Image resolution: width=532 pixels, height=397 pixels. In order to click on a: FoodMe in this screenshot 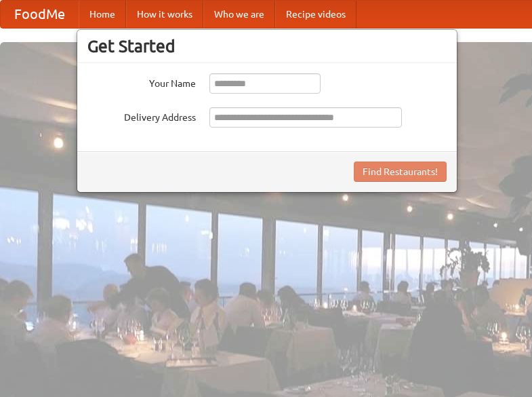, I will do `click(40, 14)`.